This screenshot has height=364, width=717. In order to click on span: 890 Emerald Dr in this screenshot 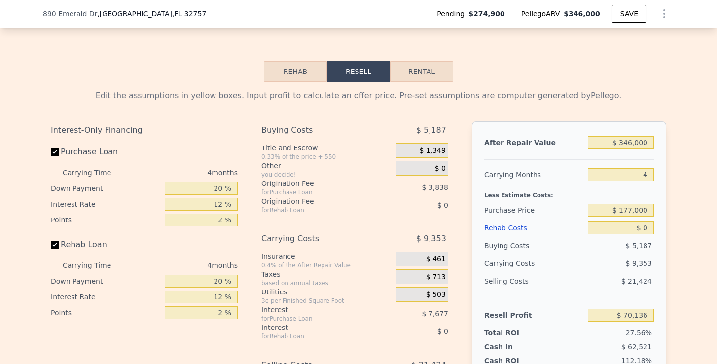, I will do `click(70, 14)`.